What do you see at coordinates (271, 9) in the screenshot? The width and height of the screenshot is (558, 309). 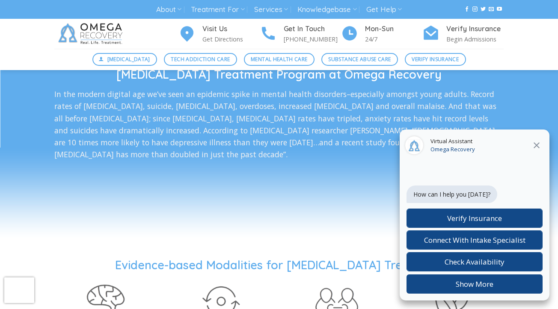 I see `a: Services` at bounding box center [271, 9].